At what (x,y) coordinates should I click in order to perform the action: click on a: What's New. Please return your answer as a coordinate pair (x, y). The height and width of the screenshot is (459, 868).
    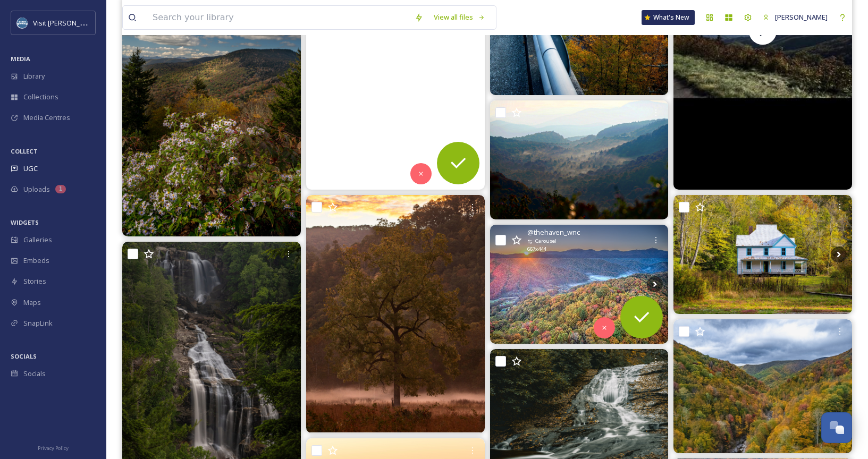
    Looking at the image, I should click on (669, 18).